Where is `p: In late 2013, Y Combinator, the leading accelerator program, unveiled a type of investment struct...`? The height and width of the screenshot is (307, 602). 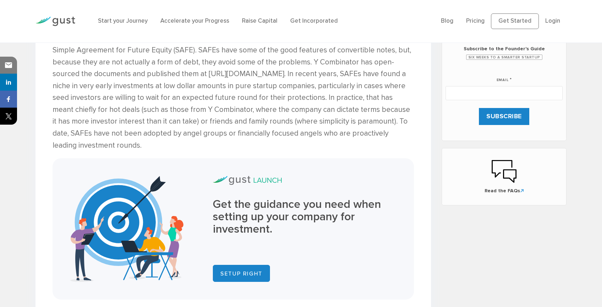
p: In late 2013, Y Combinator, the leading accelerator program, unveiled a type of investment struct... is located at coordinates (233, 86).